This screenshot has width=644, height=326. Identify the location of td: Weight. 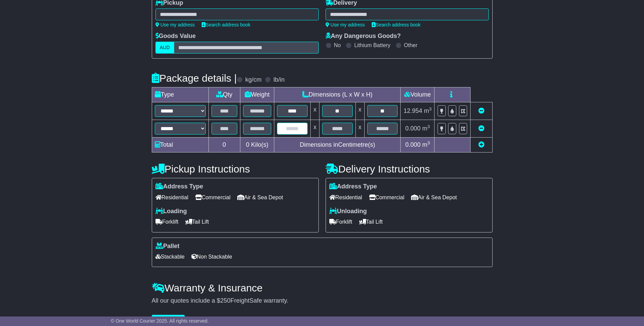
(257, 95).